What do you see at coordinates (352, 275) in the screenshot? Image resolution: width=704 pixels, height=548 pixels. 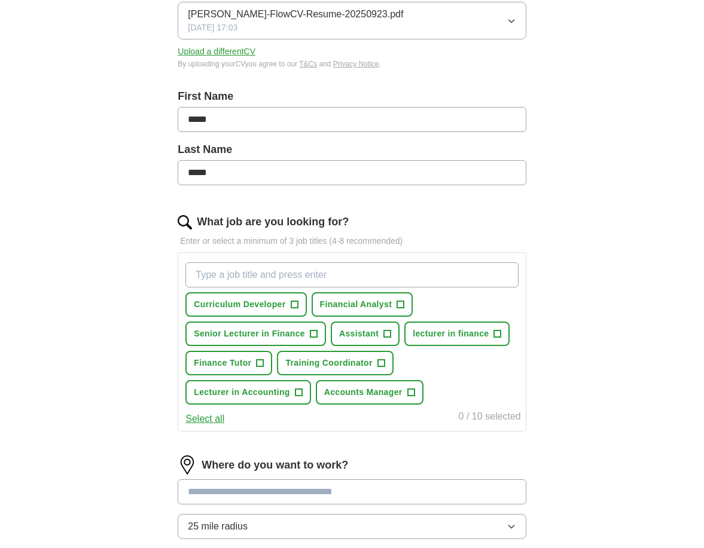 I see `input: Type a job title and press enter` at bounding box center [352, 275].